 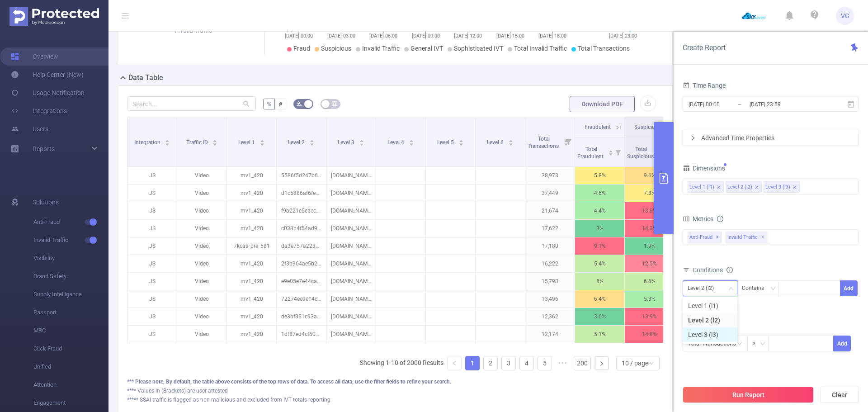 I want to click on p: 2f3b364ae5b2bc4e0296fdc710f6bbf1, so click(x=301, y=263).